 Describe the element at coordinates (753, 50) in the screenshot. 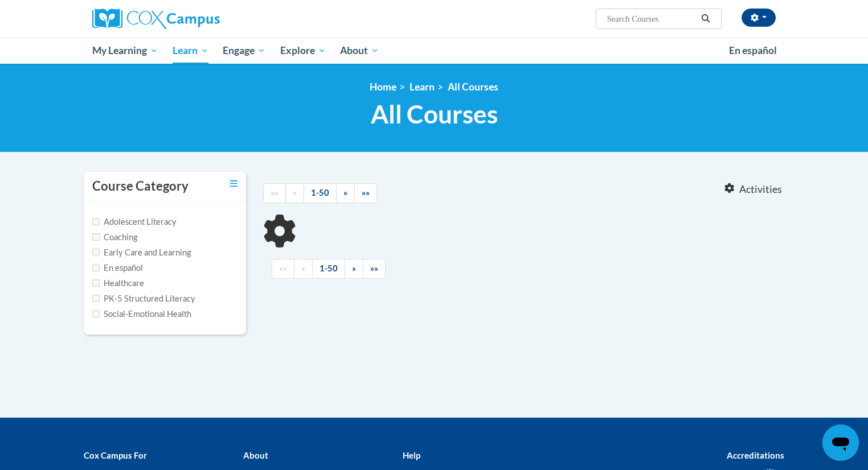

I see `span: En español` at that location.